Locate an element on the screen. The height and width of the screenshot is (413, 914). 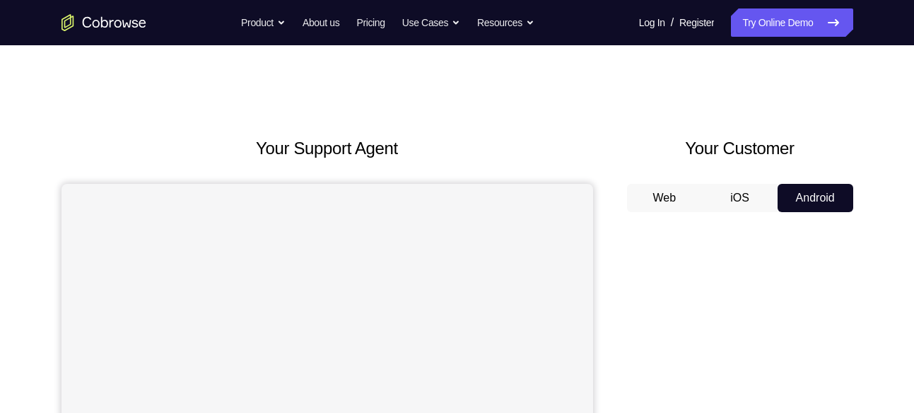
button: Web is located at coordinates (664, 198).